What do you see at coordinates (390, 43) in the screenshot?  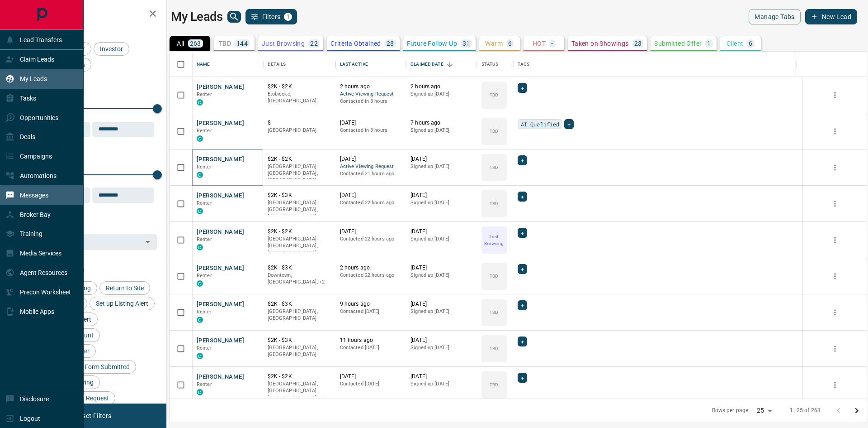 I see `p: 28` at bounding box center [390, 43].